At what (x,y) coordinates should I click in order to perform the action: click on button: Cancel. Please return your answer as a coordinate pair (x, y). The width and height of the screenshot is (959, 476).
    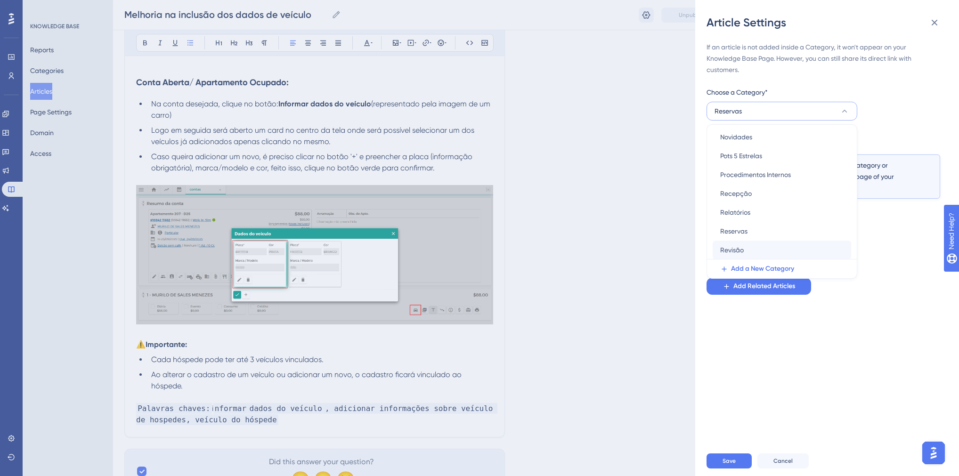
    Looking at the image, I should click on (782, 461).